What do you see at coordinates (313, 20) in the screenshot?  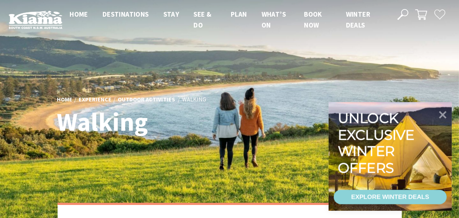 I see `span: Book now` at bounding box center [313, 20].